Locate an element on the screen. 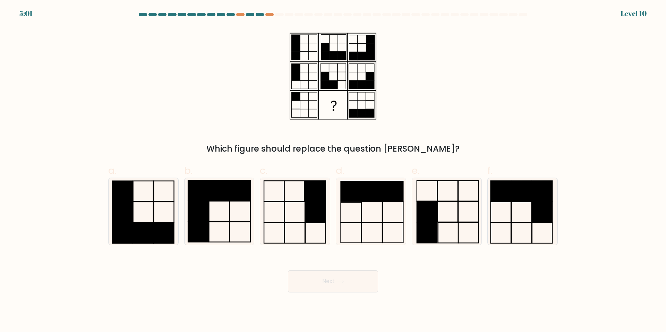 Image resolution: width=666 pixels, height=332 pixels. span: e. is located at coordinates (415, 170).